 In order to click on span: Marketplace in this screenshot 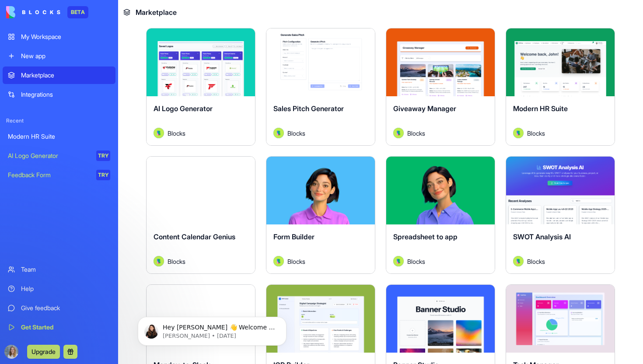, I will do `click(156, 12)`.